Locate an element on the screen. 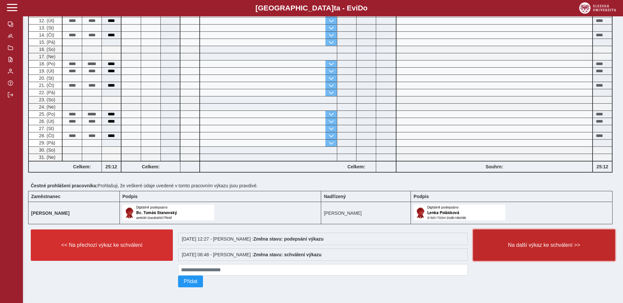 The image size is (623, 303). b: Čestné prohlášení pracovníka: is located at coordinates (64, 186).